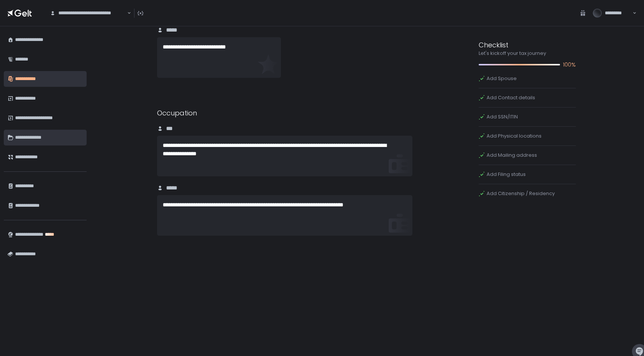 The image size is (644, 356). I want to click on span: Add SSN/ITIN, so click(502, 117).